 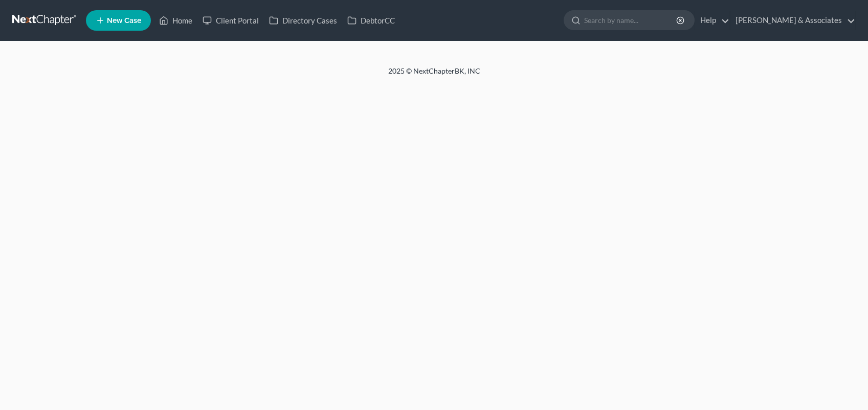 What do you see at coordinates (176, 21) in the screenshot?
I see `a: Home` at bounding box center [176, 21].